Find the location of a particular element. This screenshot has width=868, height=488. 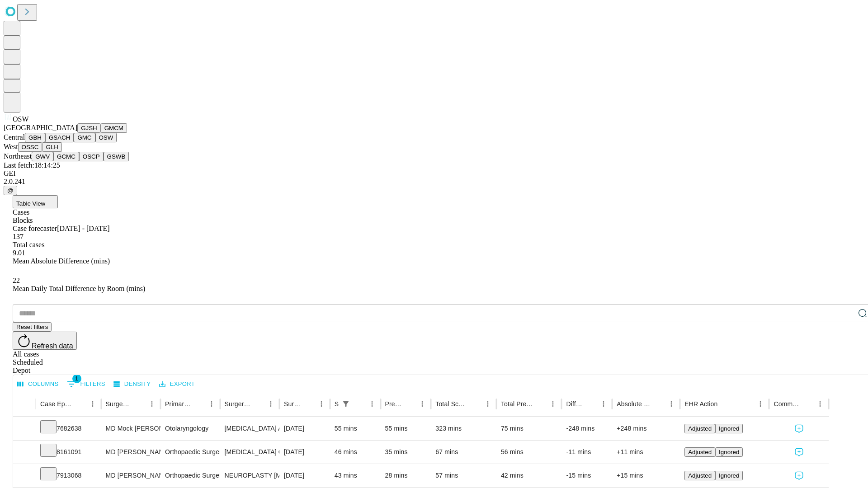

div: 1 active filter is located at coordinates (346, 404).